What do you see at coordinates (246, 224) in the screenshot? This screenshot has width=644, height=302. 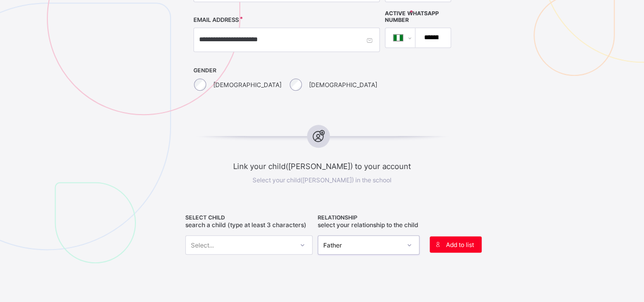 I see `span: Search a child (type at least 3 characters)` at bounding box center [246, 224].